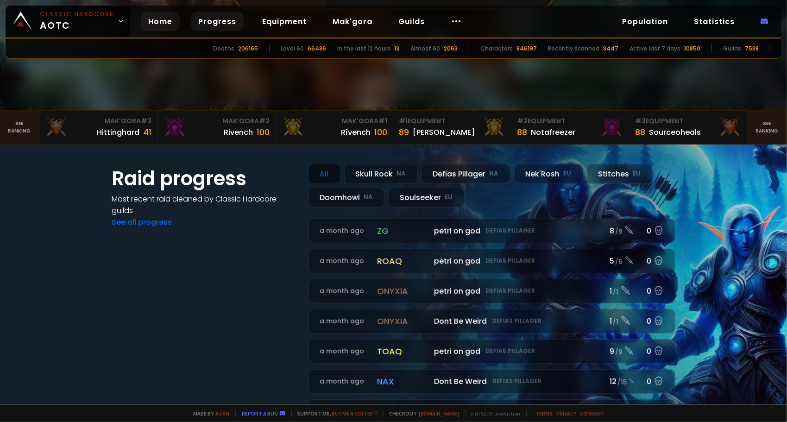  Describe the element at coordinates (425, 49) in the screenshot. I see `div: Almost 60` at that location.